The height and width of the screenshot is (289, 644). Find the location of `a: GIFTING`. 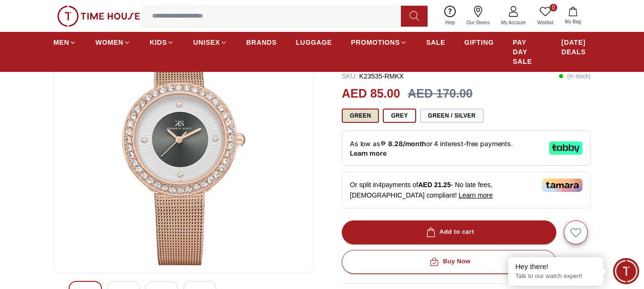

a: GIFTING is located at coordinates (479, 42).